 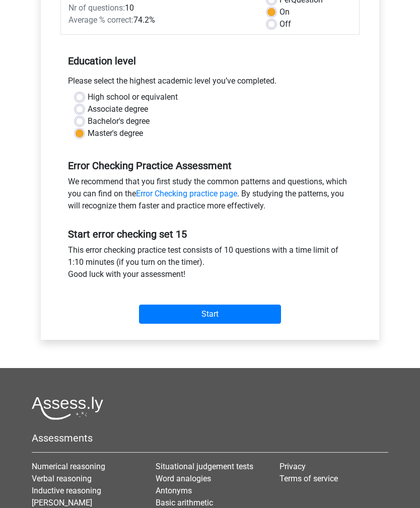 I want to click on div: We recommend that you first study the common patterns and questions, which you can find on the . ..., so click(x=210, y=197).